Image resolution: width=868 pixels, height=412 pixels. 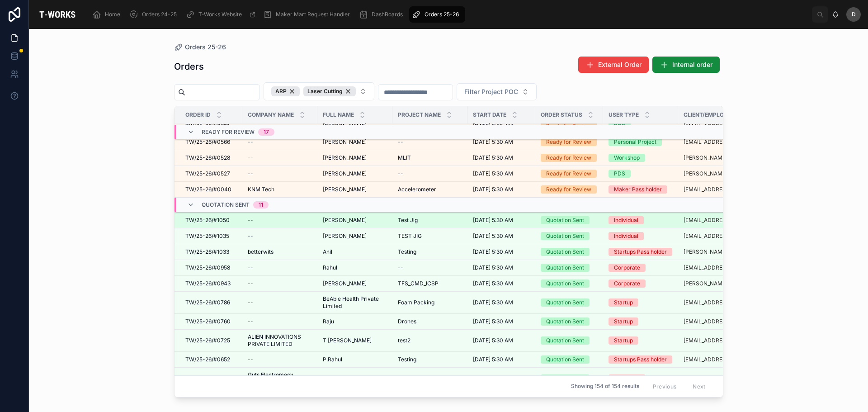 What do you see at coordinates (280, 252) in the screenshot?
I see `a: betterwits` at bounding box center [280, 252].